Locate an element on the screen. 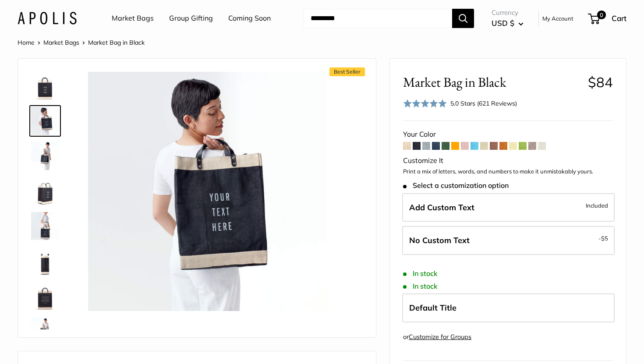  a: description_Seal of authenticity printed on the backside of every bag. is located at coordinates (45, 296).